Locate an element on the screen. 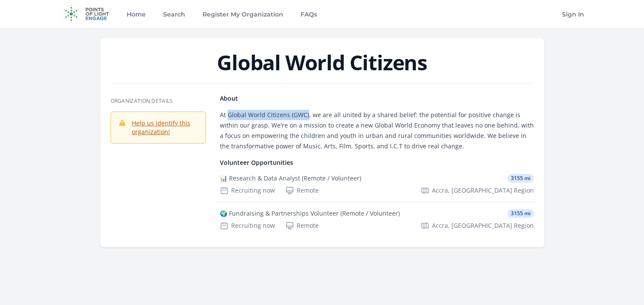  h3: Organization Details is located at coordinates (159, 101).